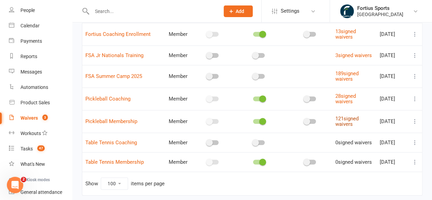 The image size is (432, 200). I want to click on img: thumb_image1743802567.png, so click(347, 11).